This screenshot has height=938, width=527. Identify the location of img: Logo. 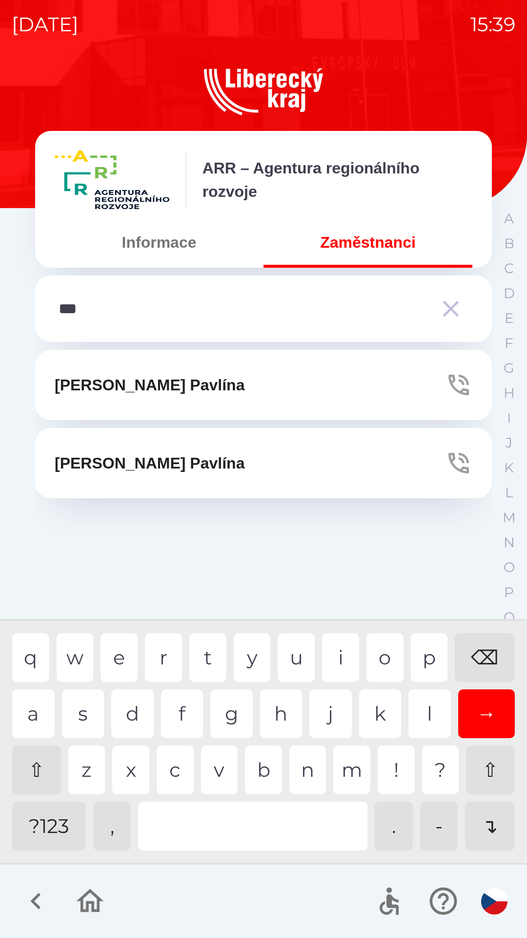
(264, 92).